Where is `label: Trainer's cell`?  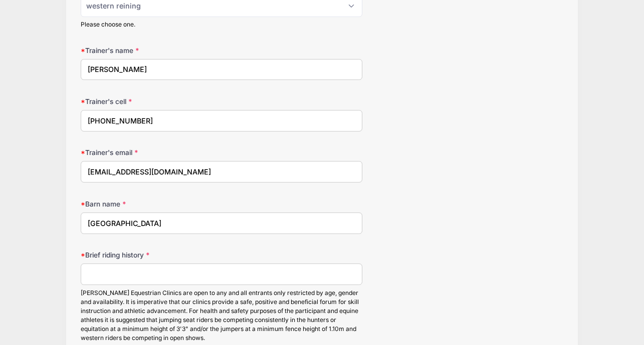
label: Trainer's cell is located at coordinates (161, 102).